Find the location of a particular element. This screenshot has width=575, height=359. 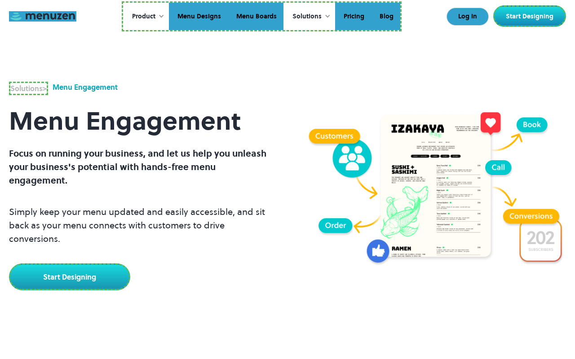

a: Blog is located at coordinates (385, 17).